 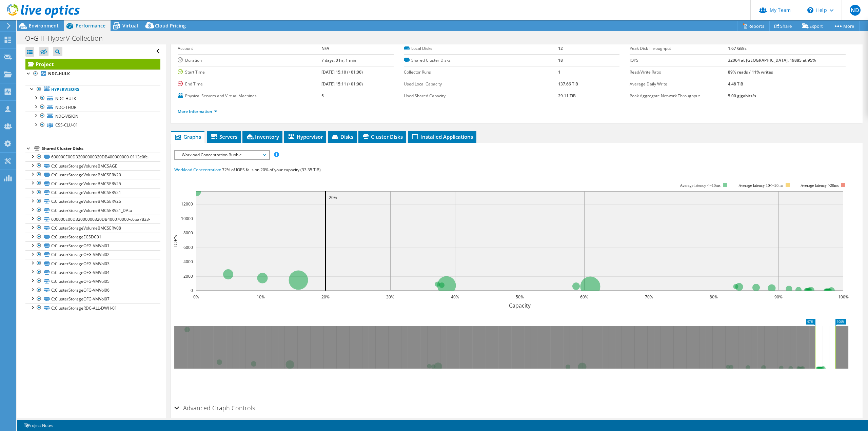 What do you see at coordinates (93, 193) in the screenshot?
I see `a: C:ClusterStorageVolumeBMCSERV21` at bounding box center [93, 193].